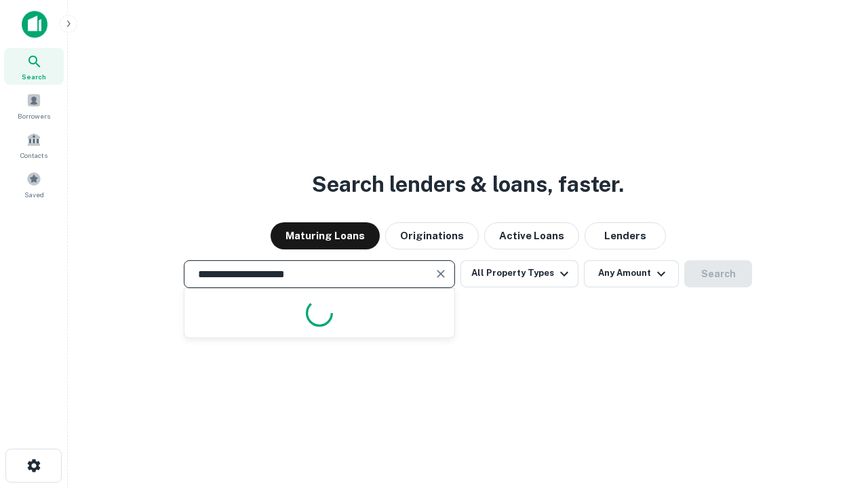  Describe the element at coordinates (34, 194) in the screenshot. I see `span: Saved` at that location.